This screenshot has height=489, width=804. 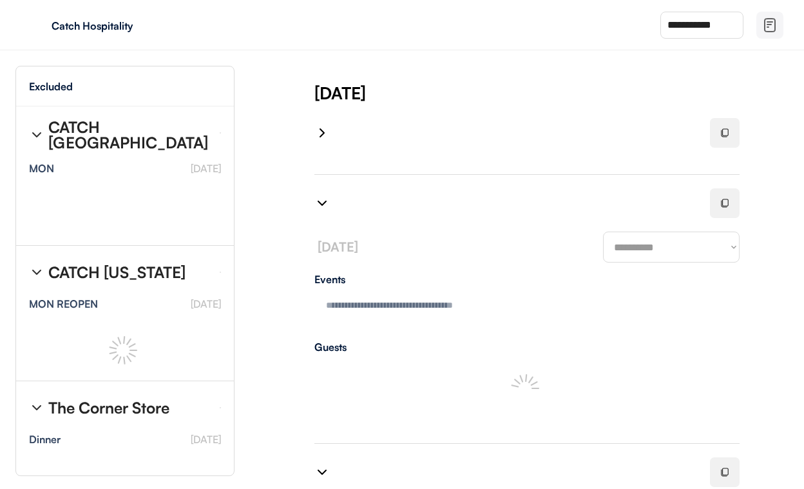 What do you see at coordinates (527, 347) in the screenshot?
I see `div: Guests` at bounding box center [527, 347].